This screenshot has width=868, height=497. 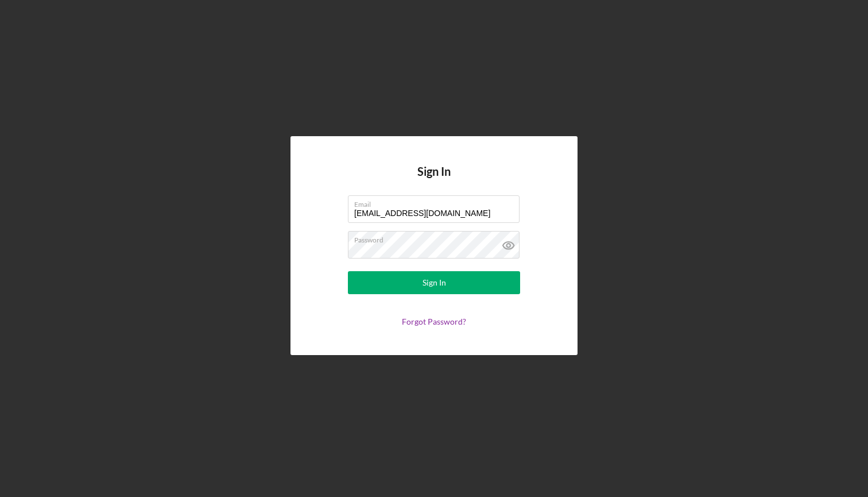 What do you see at coordinates (434, 321) in the screenshot?
I see `a: Forgot Password?` at bounding box center [434, 321].